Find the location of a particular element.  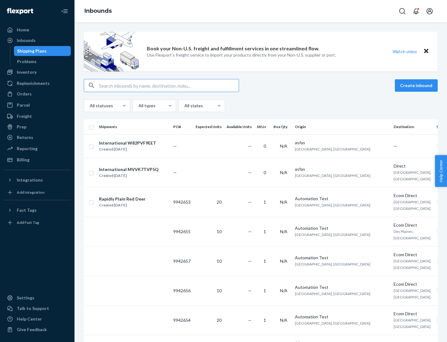

button: Watch video is located at coordinates (405, 51).